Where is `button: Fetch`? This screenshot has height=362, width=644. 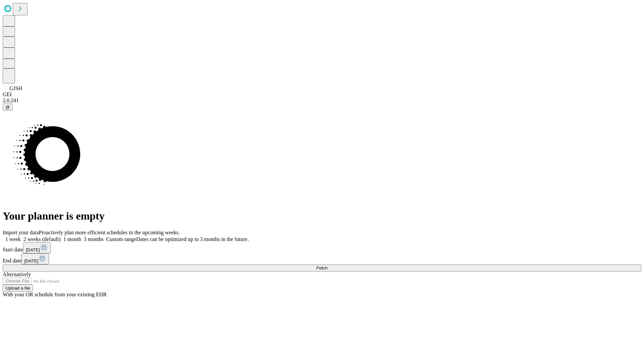
button: Fetch is located at coordinates (322, 268).